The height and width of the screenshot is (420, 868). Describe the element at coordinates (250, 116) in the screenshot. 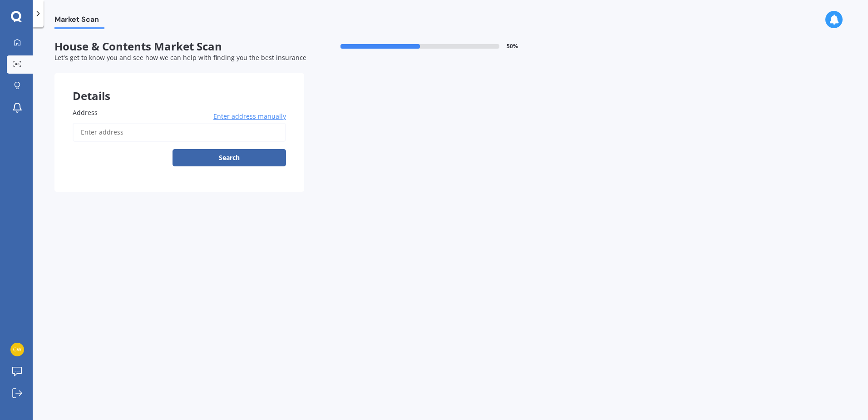

I see `span: Enter address manually` at that location.